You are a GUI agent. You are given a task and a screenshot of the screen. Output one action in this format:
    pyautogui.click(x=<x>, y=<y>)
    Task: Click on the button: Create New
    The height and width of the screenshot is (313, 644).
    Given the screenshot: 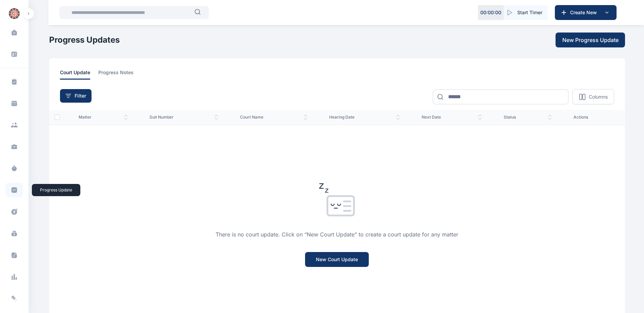 What is the action you would take?
    pyautogui.click(x=586, y=12)
    